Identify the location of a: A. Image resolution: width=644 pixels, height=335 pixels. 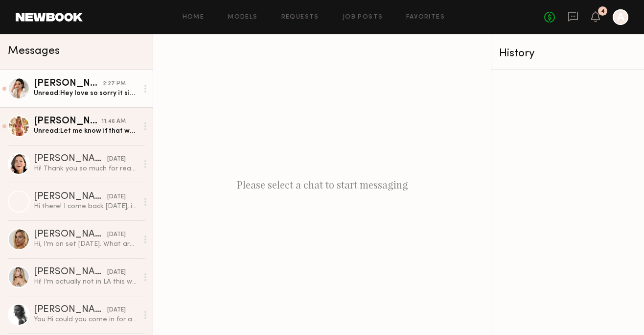
(621, 17).